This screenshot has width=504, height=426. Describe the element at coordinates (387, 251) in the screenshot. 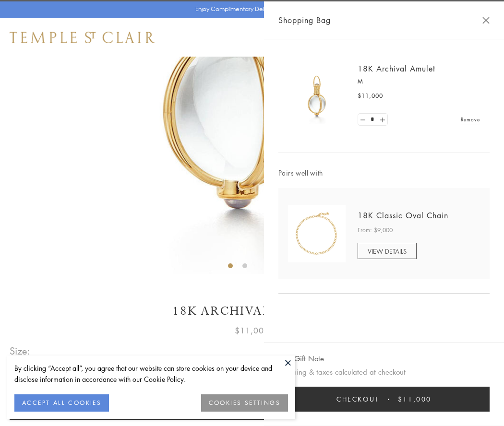

I see `a: VIEW DETAILS` at that location.